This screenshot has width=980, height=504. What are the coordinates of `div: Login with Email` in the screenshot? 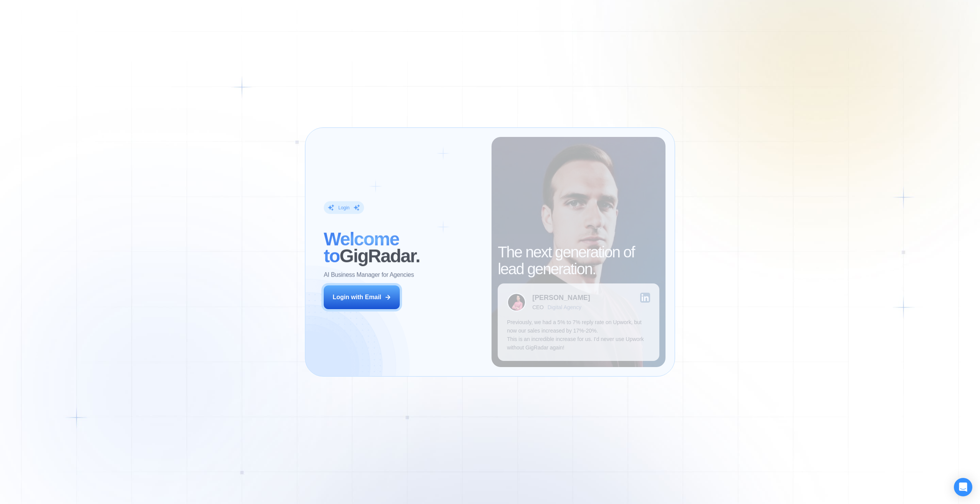 It's located at (357, 297).